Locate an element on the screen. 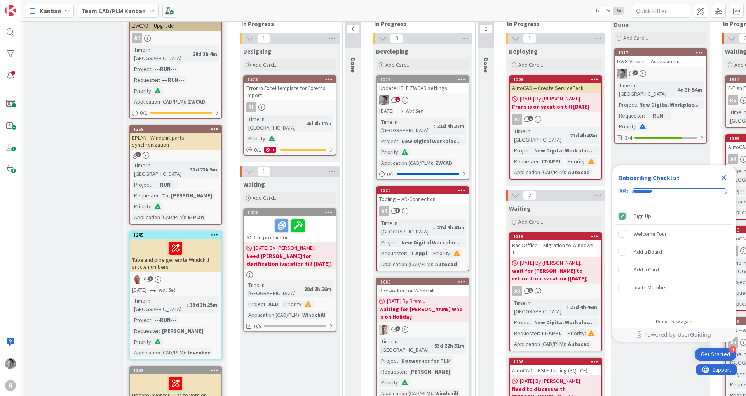  div: 1276 is located at coordinates (424, 80).